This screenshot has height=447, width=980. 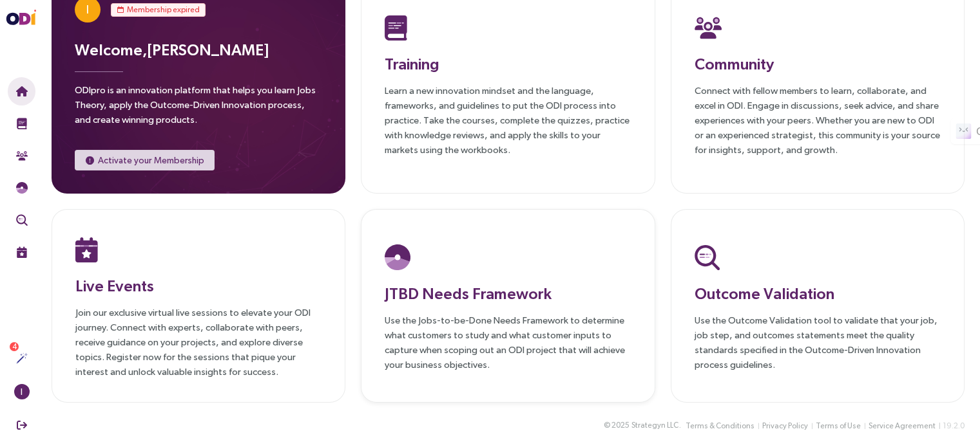 What do you see at coordinates (818, 342) in the screenshot?
I see `p: Use the Outcome Validation tool to validate that your job, job step, and outcomes statements meet...` at bounding box center [818, 342].